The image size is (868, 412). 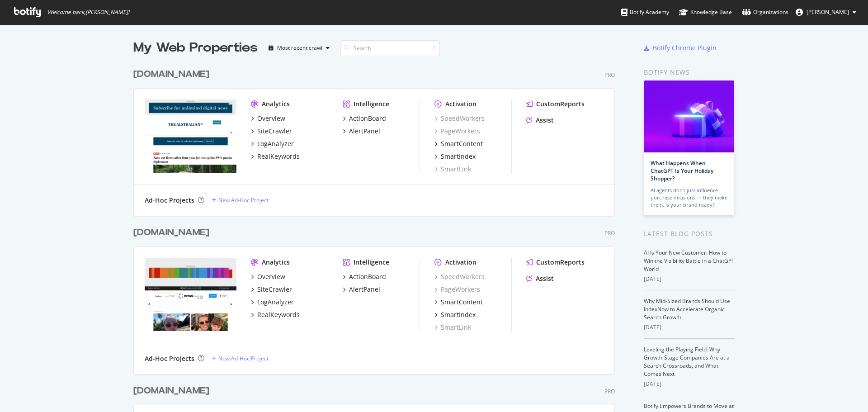 I want to click on span: Thomas Ashworth, so click(x=828, y=11).